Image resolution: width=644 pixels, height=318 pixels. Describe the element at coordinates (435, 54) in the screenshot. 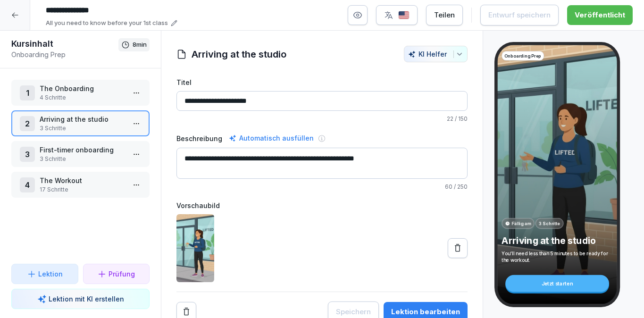

I see `div: KI Helfer` at that location.